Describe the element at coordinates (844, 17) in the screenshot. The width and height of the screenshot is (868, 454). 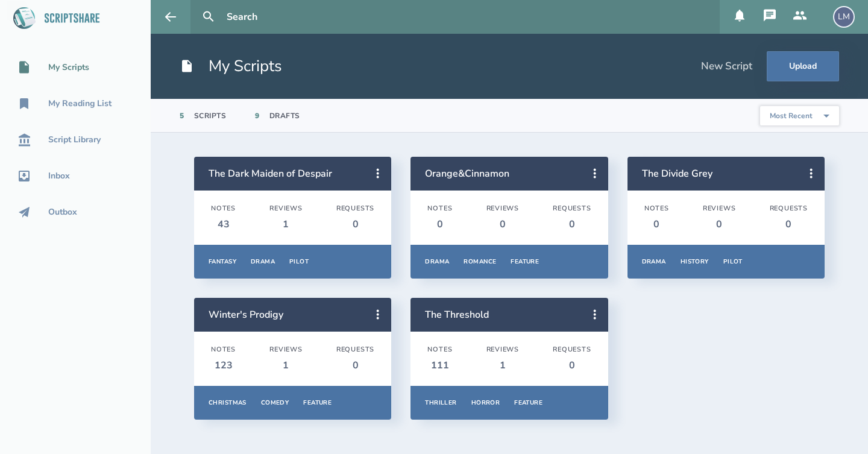
I see `div: LM` at that location.